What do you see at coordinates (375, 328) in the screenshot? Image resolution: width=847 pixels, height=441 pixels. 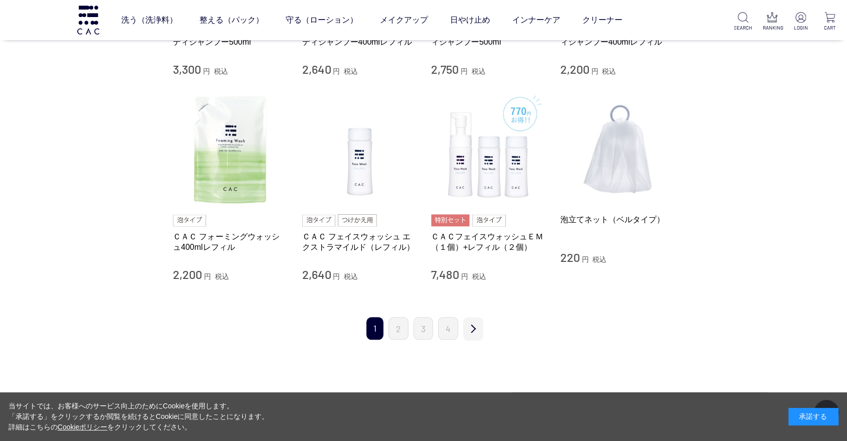 I see `span: 1` at bounding box center [375, 328].